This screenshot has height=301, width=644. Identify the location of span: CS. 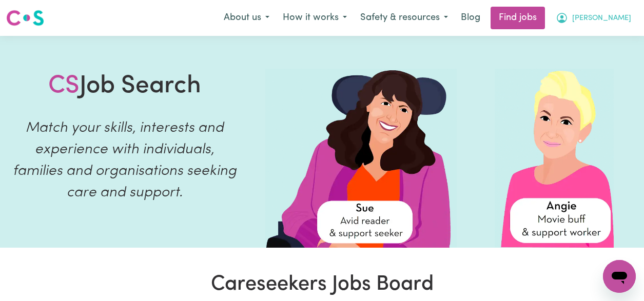
(64, 86).